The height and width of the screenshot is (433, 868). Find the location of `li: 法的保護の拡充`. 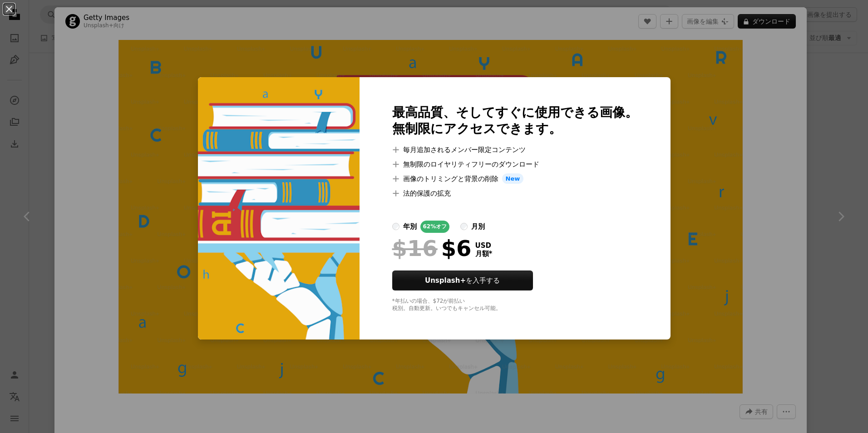

li: 法的保護の拡充 is located at coordinates (515, 194).